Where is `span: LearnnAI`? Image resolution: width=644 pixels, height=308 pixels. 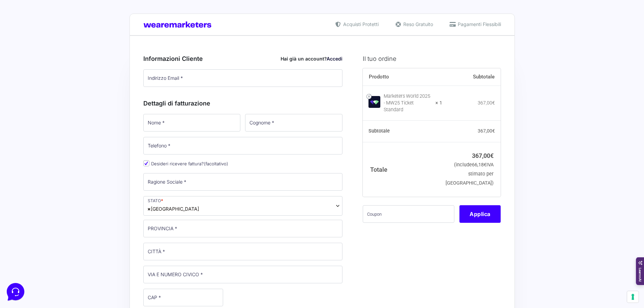 span: LearnnAI is located at coordinates (640, 274).